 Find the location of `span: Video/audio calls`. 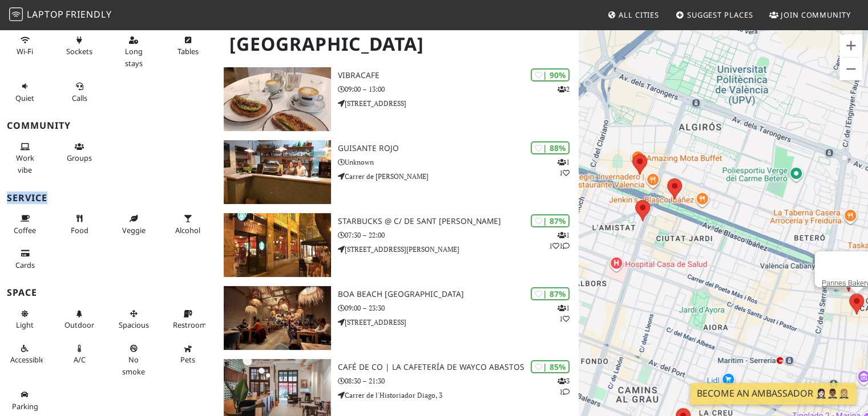

span: Video/audio calls is located at coordinates (79, 98).